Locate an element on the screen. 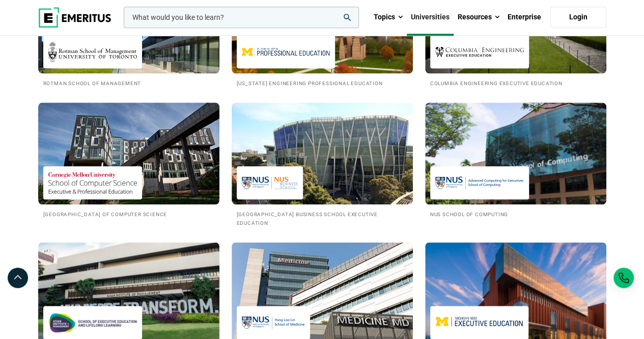 The image size is (644, 339). h2: Columbia Engineering Executive Education is located at coordinates (516, 82).